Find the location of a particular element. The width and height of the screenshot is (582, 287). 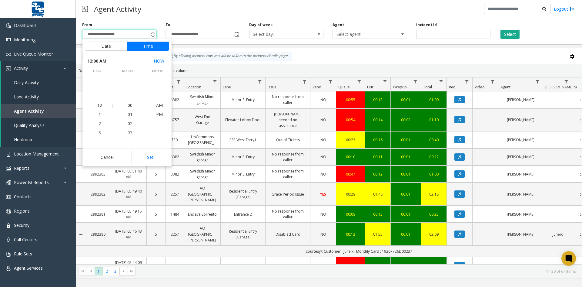

span: Power BI Reports is located at coordinates (31, 182).